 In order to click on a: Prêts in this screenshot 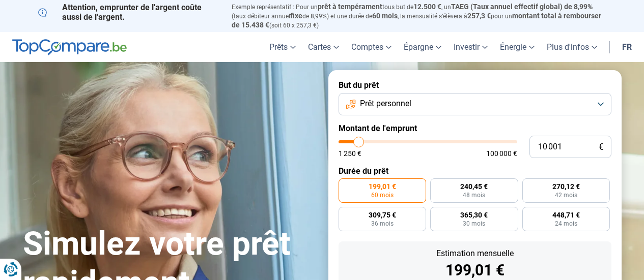, I will do `click(282, 47)`.